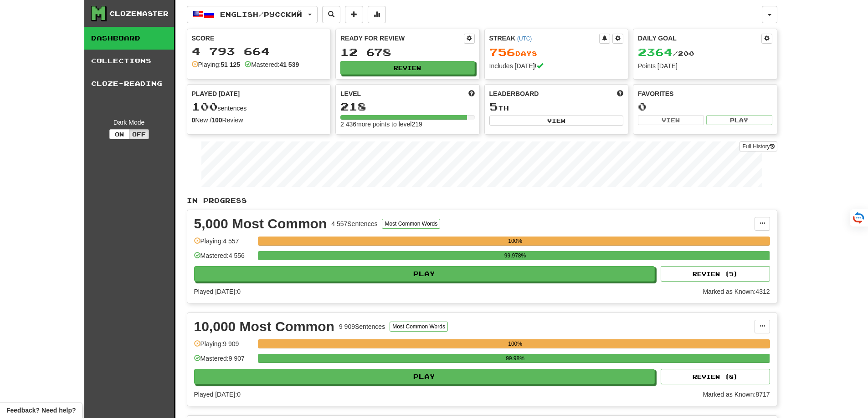 The image size is (868, 418). Describe the element at coordinates (493, 107) in the screenshot. I see `span: 5` at that location.